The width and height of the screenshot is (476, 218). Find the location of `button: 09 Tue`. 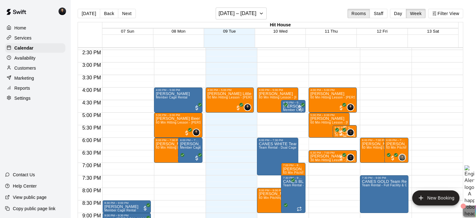

button: 09 Tue is located at coordinates (230, 31).